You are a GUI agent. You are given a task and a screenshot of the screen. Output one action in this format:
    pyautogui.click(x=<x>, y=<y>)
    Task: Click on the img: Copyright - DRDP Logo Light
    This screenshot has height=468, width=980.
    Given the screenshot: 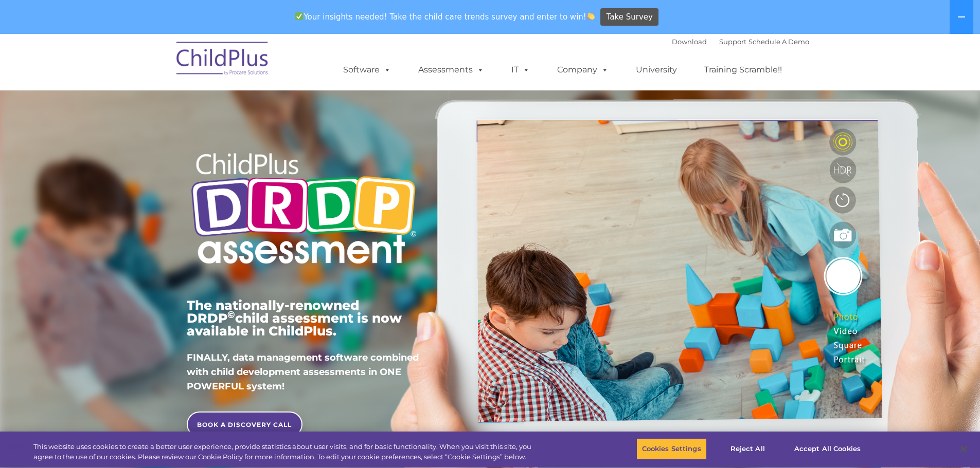 What is the action you would take?
    pyautogui.click(x=304, y=211)
    